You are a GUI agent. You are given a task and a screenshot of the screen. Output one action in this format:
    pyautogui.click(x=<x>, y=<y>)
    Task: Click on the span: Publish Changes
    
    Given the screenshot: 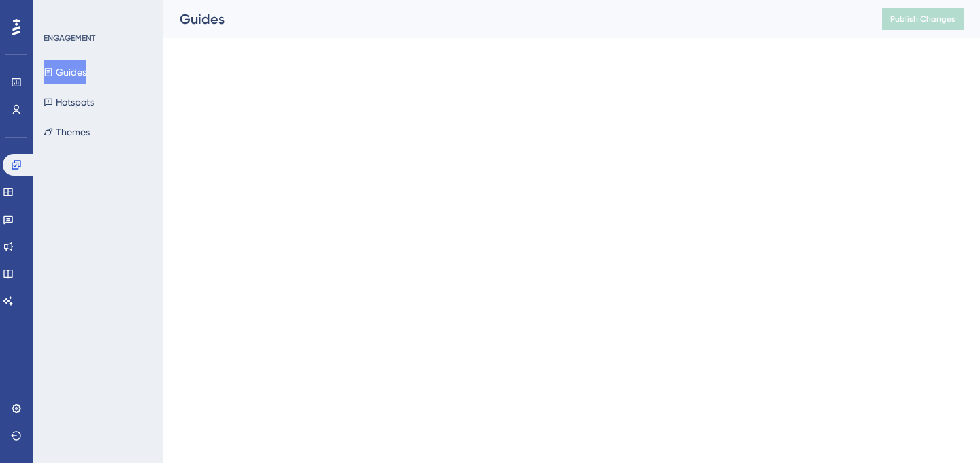 What is the action you would take?
    pyautogui.click(x=923, y=19)
    